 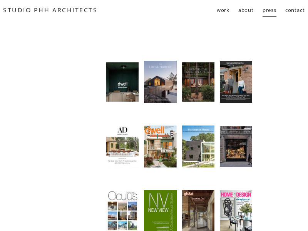 What do you see at coordinates (246, 10) in the screenshot?
I see `a: about` at bounding box center [246, 10].